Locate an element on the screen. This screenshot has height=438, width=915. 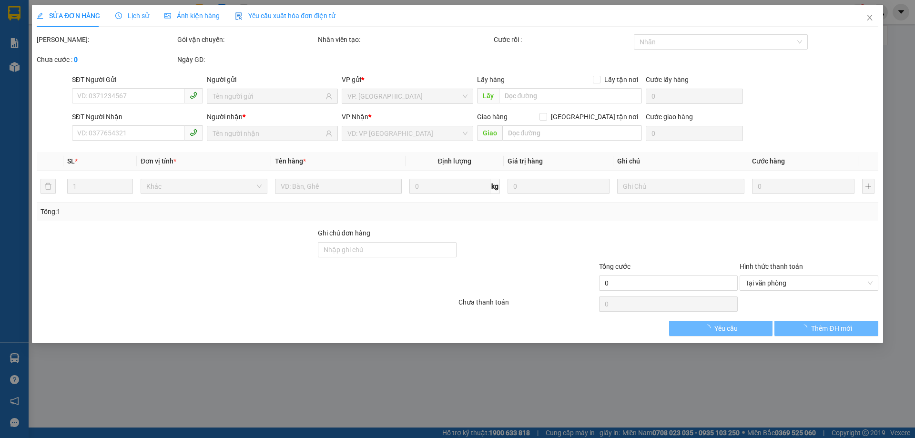
input: Tên người gửi is located at coordinates (268, 96).